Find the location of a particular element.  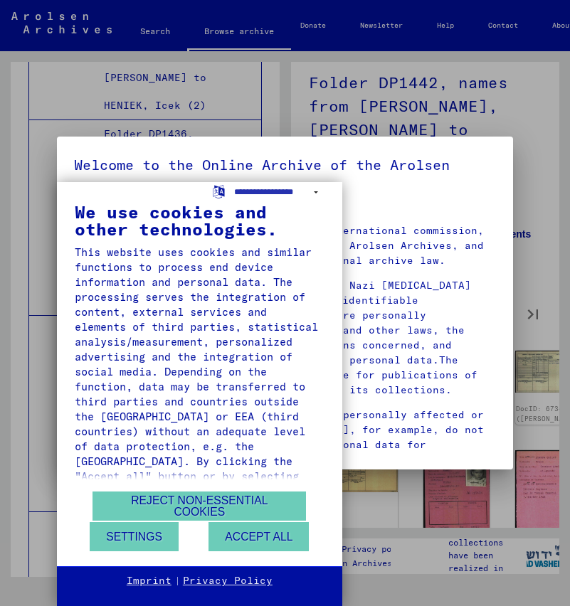

div: This website uses cookies and similar functions to process end device information and personal da... is located at coordinates (199, 409).